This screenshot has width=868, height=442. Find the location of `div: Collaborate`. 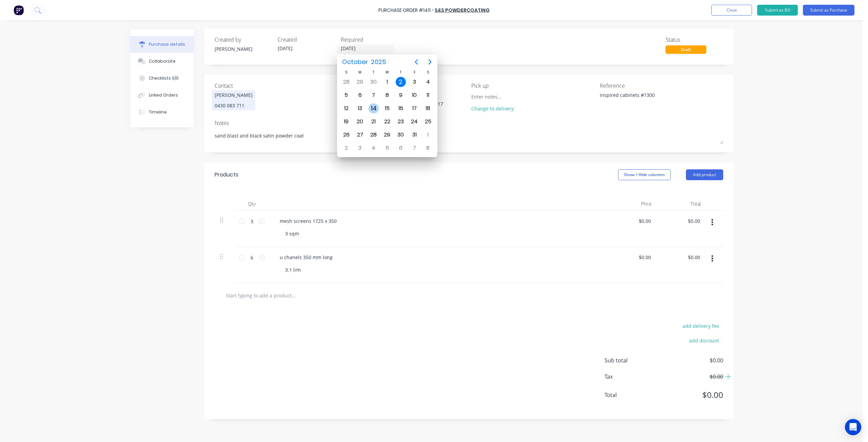

div: Collaborate is located at coordinates (162, 62).